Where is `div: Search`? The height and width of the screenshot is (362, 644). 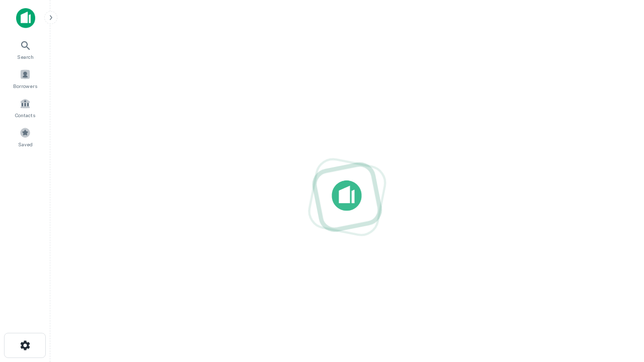 div: Search is located at coordinates (25, 49).